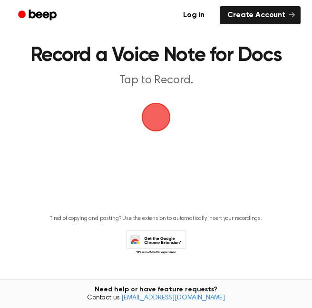 The height and width of the screenshot is (308, 312). What do you see at coordinates (156, 80) in the screenshot?
I see `p: Tap to Record.` at bounding box center [156, 80].